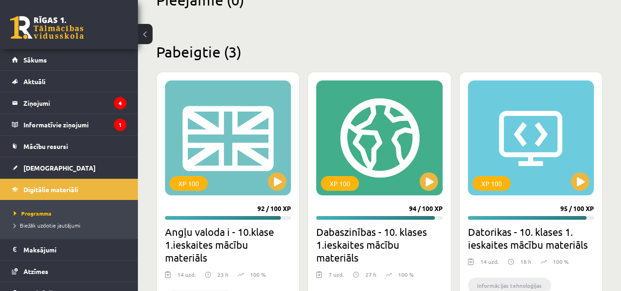 The width and height of the screenshot is (621, 291). I want to click on a: Informatīvie ziņojumi1, so click(69, 125).